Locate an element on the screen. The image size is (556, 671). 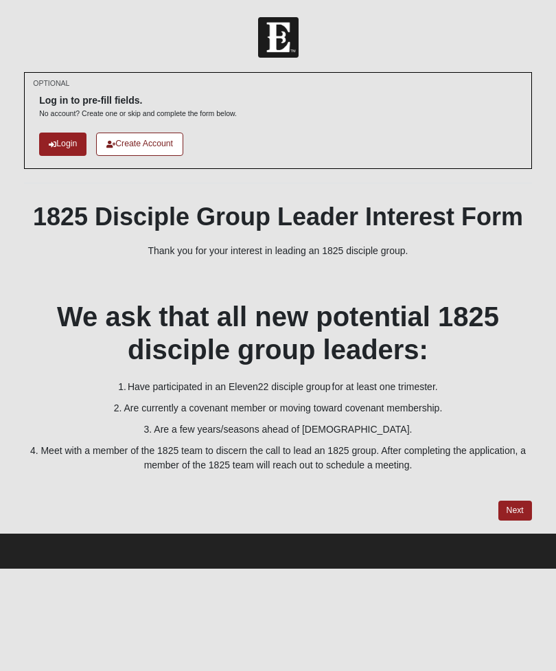
p: 1. Have participated in an Eleven22 disciple group for at least one trimester. is located at coordinates (278, 387).